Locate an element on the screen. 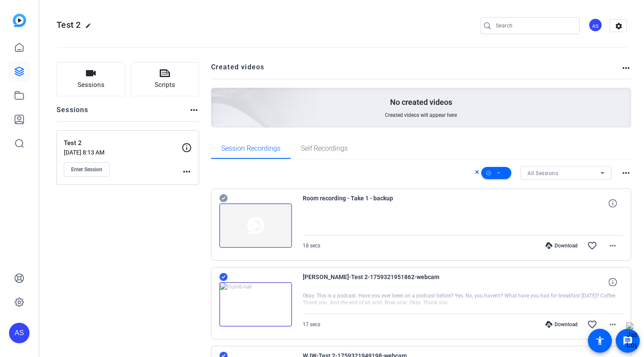 The height and width of the screenshot is (357, 644). span: Test 2 is located at coordinates (68, 25).